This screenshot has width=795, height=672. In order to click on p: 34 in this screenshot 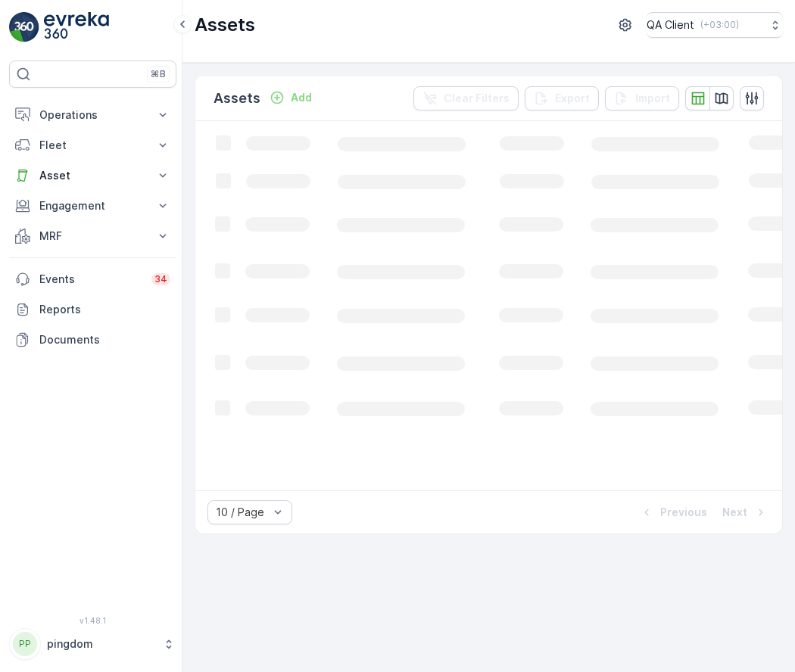, I will do `click(161, 279)`.